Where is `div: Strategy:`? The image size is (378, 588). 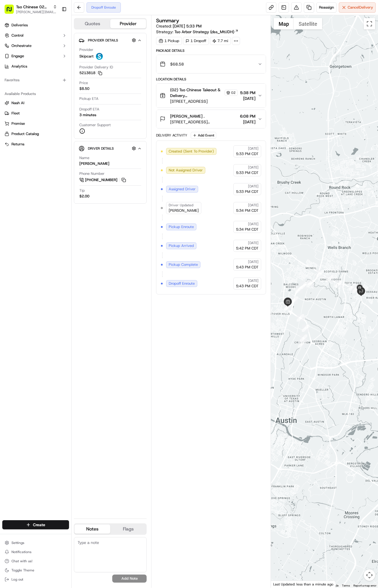
div: Strategy: is located at coordinates (197, 32).